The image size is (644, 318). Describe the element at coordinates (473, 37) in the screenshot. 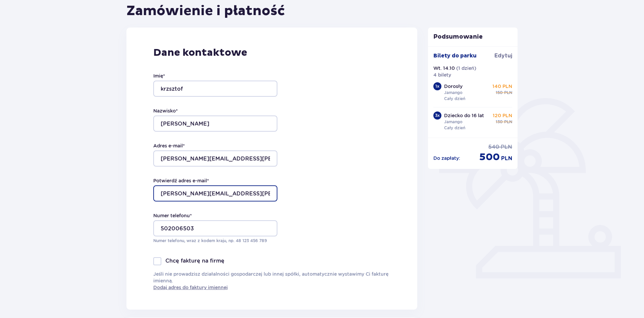

I see `p: Podsumowanie` at that location.